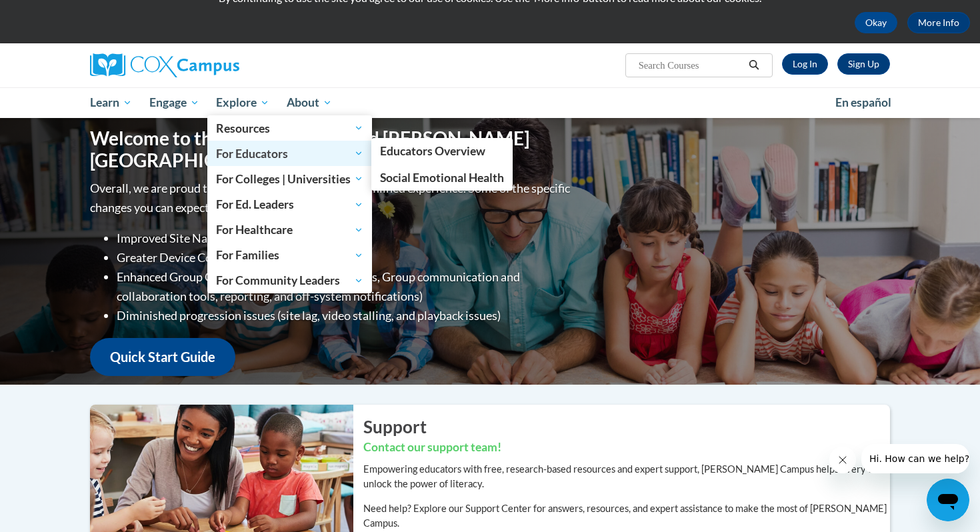 Image resolution: width=980 pixels, height=532 pixels. What do you see at coordinates (174, 102) in the screenshot?
I see `span: Engage` at bounding box center [174, 102].